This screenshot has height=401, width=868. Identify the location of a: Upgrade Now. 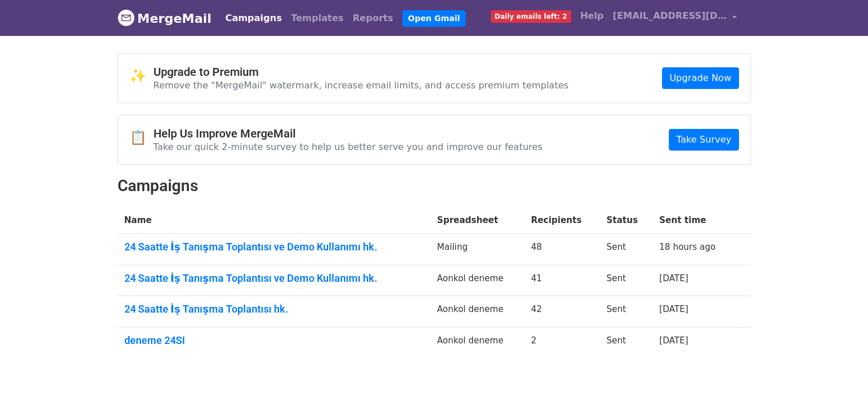
(700, 78).